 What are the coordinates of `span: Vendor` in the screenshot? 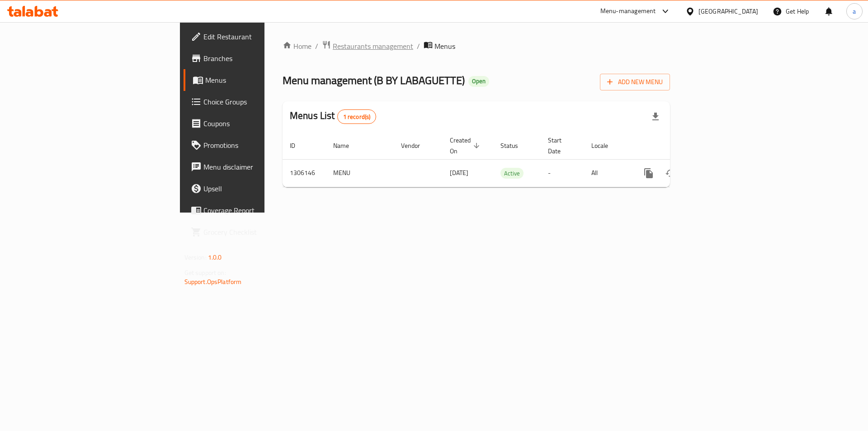 It's located at (416, 146).